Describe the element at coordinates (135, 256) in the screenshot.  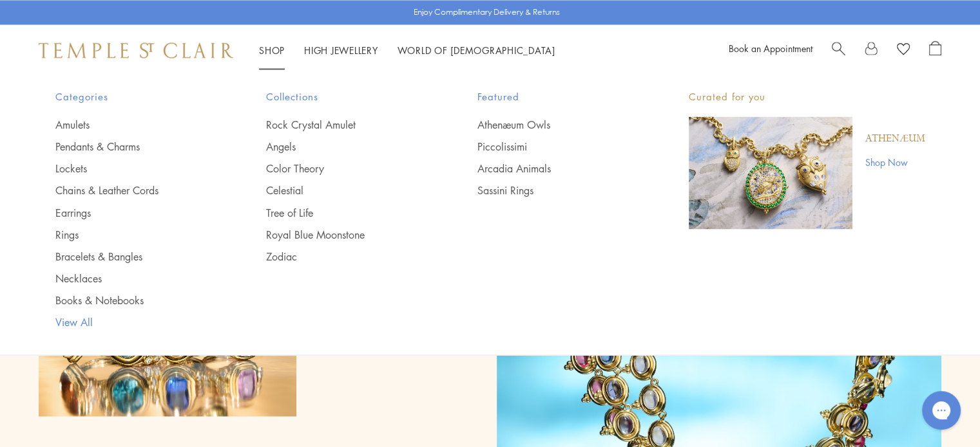
I see `a: Bracelets & Bangles` at that location.